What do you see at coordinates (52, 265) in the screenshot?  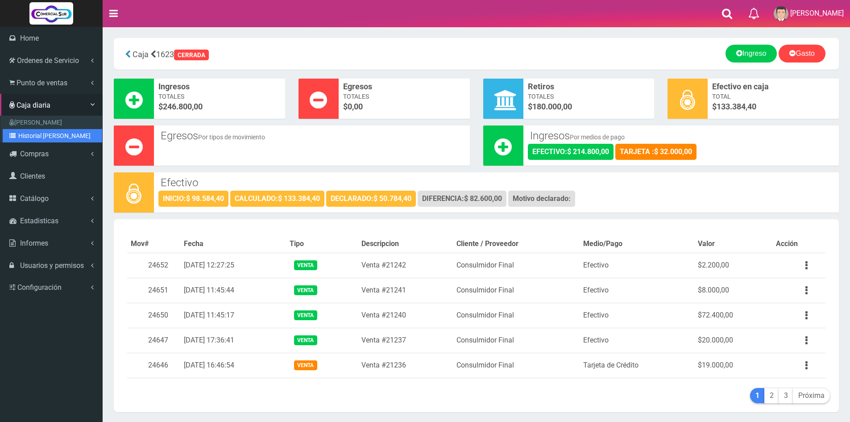 I see `span: Usuarios y permisos` at bounding box center [52, 265].